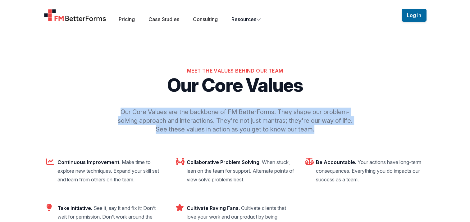  I want to click on a: Home, so click(75, 15).